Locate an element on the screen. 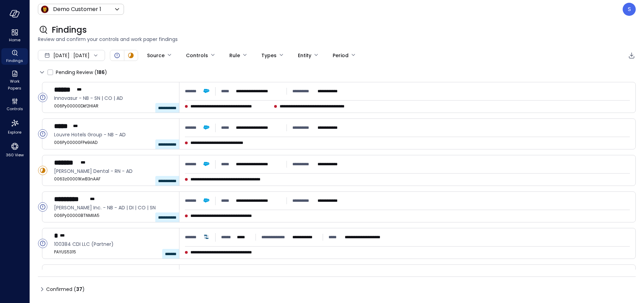 The height and width of the screenshot is (303, 644). span: Confirmed is located at coordinates (65, 289).